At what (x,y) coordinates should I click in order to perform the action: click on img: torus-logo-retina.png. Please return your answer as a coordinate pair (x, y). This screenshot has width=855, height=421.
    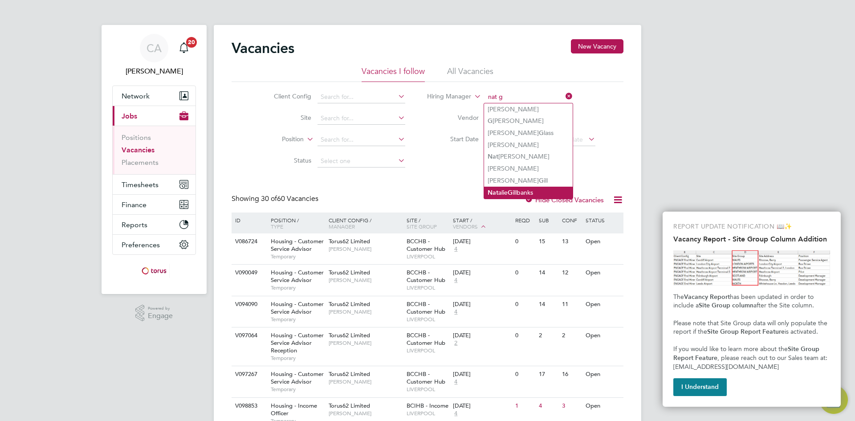
    Looking at the image, I should click on (154, 271).